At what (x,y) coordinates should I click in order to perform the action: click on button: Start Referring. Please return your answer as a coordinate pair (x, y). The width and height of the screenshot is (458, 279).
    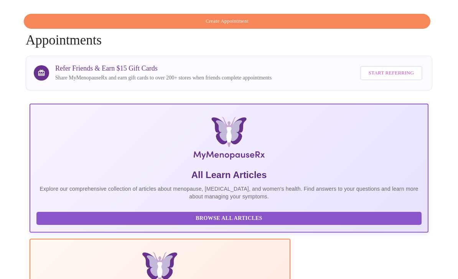
    Looking at the image, I should click on (391, 73).